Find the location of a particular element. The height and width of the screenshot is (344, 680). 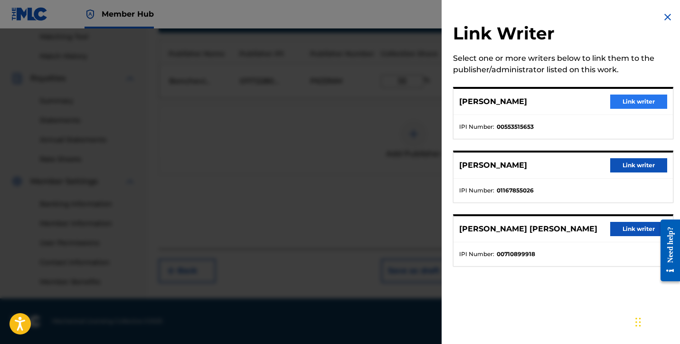

div: Select one or more writers below to link them to the publisher/administrator listed on this work. is located at coordinates (563, 64).